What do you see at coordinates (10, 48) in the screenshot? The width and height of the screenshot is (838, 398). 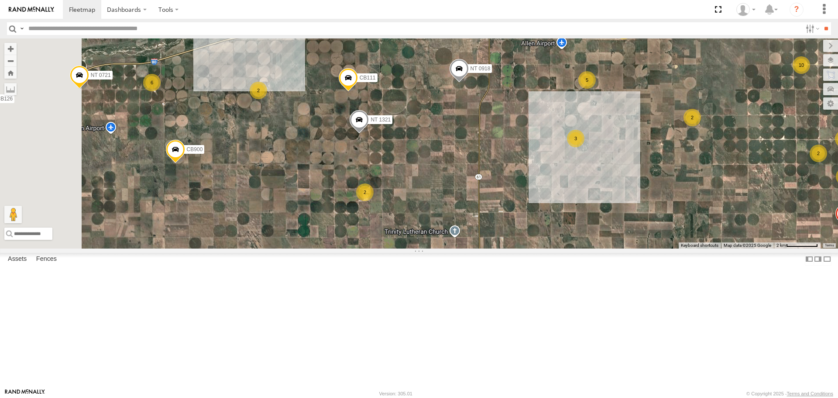 I see `button: Zoom in` at bounding box center [10, 48].